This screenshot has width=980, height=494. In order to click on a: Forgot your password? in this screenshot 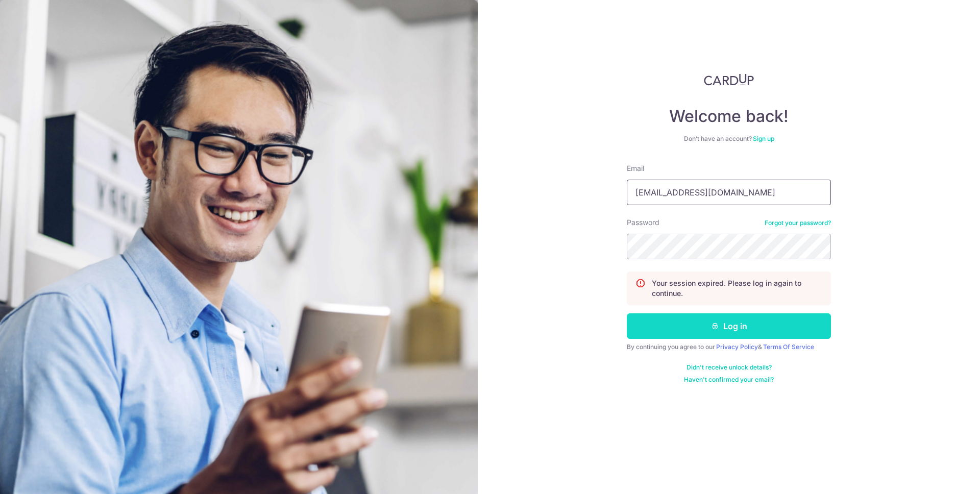, I will do `click(798, 223)`.